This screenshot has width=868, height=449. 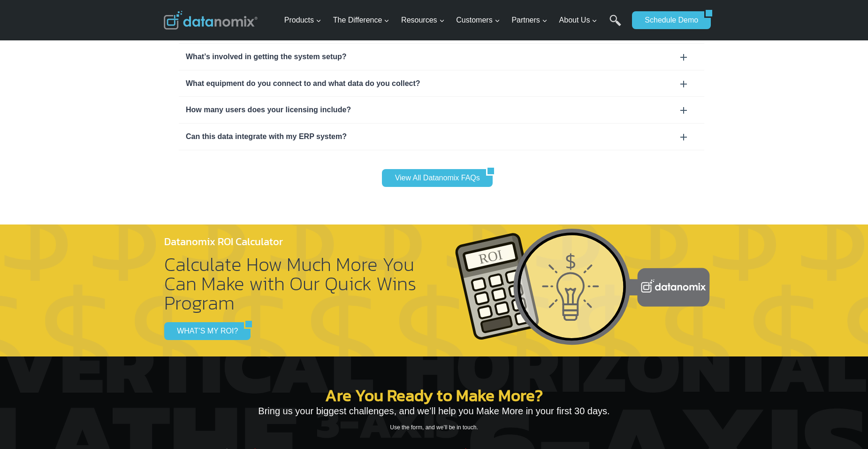 What do you see at coordinates (441, 84) in the screenshot?
I see `div: What equipment do you connect to and what data do you collect?` at bounding box center [441, 84].